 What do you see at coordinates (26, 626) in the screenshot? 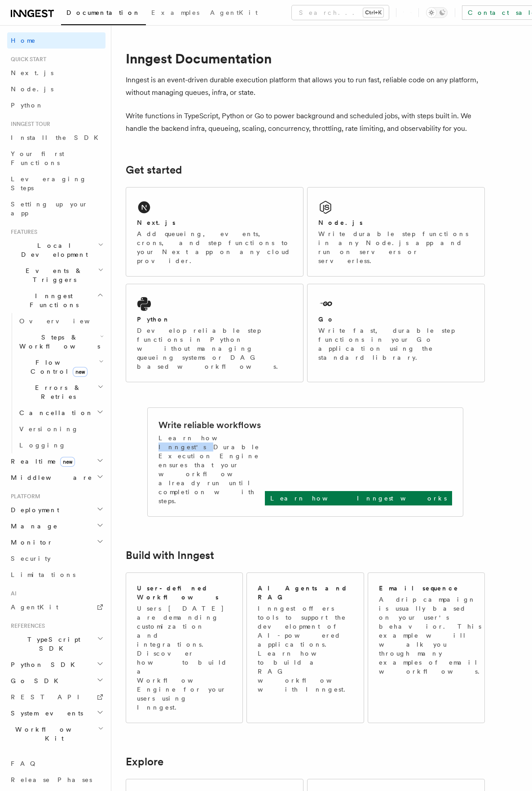
I see `span: References` at bounding box center [26, 626].